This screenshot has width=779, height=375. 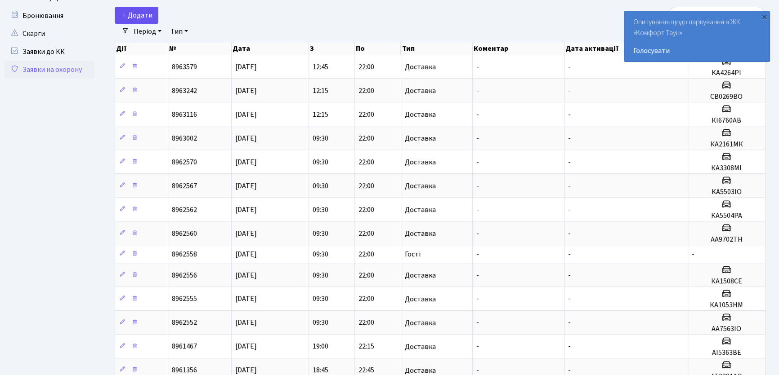 I want to click on span: Гості, so click(x=412, y=254).